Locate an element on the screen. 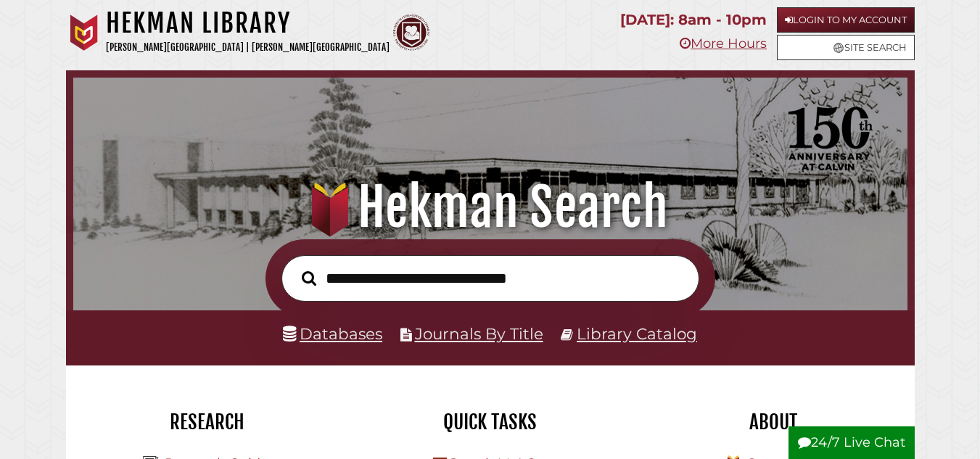 The width and height of the screenshot is (980, 459). a: Journals By Title is located at coordinates (478, 334).